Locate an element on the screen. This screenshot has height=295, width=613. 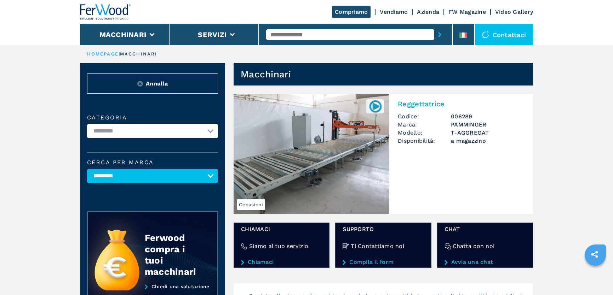
span: Annulla is located at coordinates (157, 83).